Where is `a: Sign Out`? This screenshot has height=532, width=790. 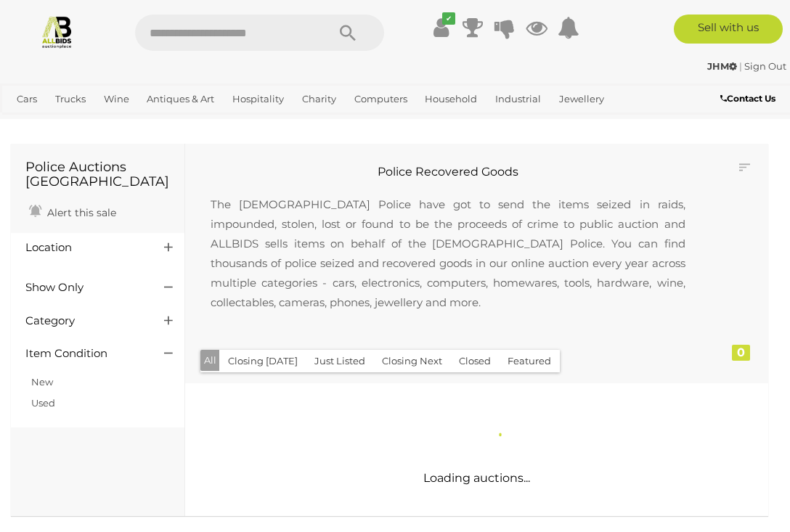 a: Sign Out is located at coordinates (765, 66).